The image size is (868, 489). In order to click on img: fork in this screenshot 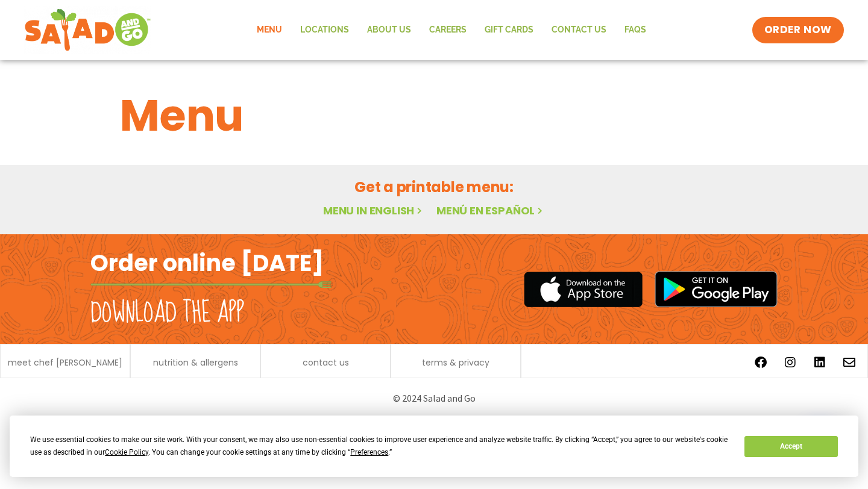, I will do `click(211, 284)`.